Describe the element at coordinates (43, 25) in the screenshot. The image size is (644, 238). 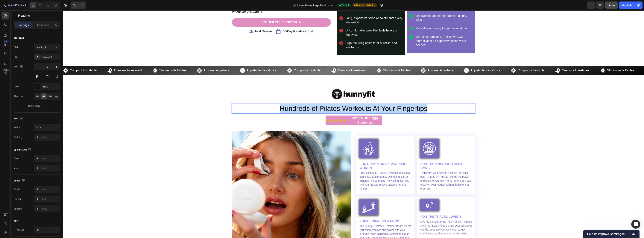
I see `p: Advanced` at that location.